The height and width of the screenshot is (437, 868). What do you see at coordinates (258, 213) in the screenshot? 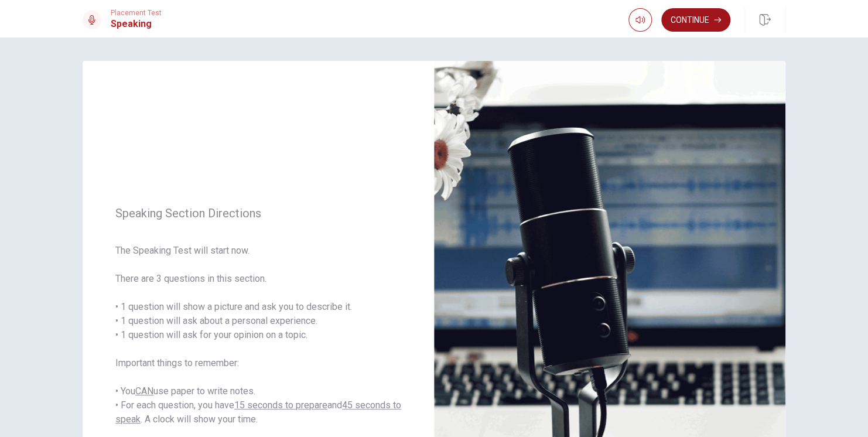
I see `span: Speaking Section Directions` at bounding box center [258, 213].